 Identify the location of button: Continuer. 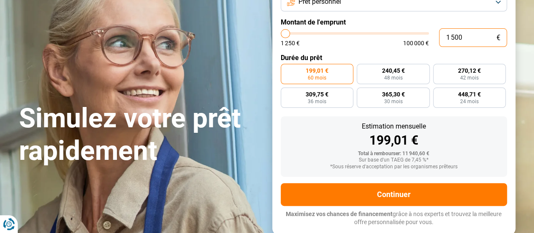
(394, 194).